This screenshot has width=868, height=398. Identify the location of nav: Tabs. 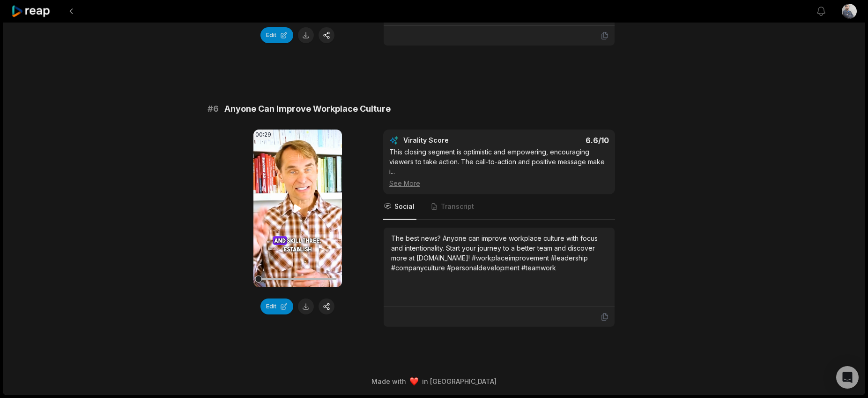
(499, 207).